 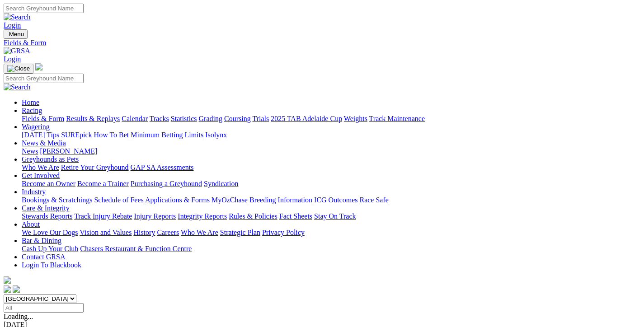 I want to click on a: Applications & Forms, so click(x=177, y=200).